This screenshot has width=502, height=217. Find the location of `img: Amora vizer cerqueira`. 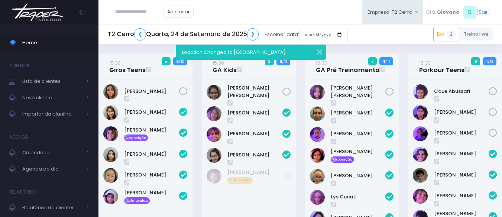

img: Amora vizer cerqueira is located at coordinates (214, 114).